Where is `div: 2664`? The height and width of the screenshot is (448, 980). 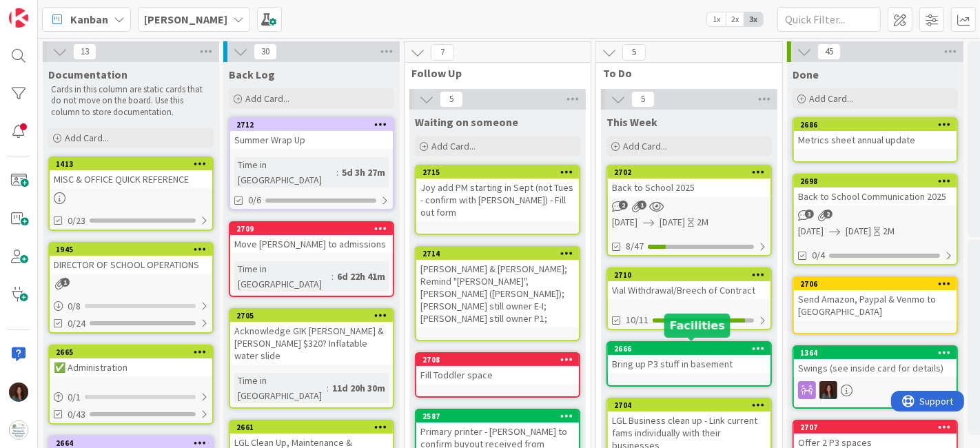
div: 2664 is located at coordinates (134, 443).